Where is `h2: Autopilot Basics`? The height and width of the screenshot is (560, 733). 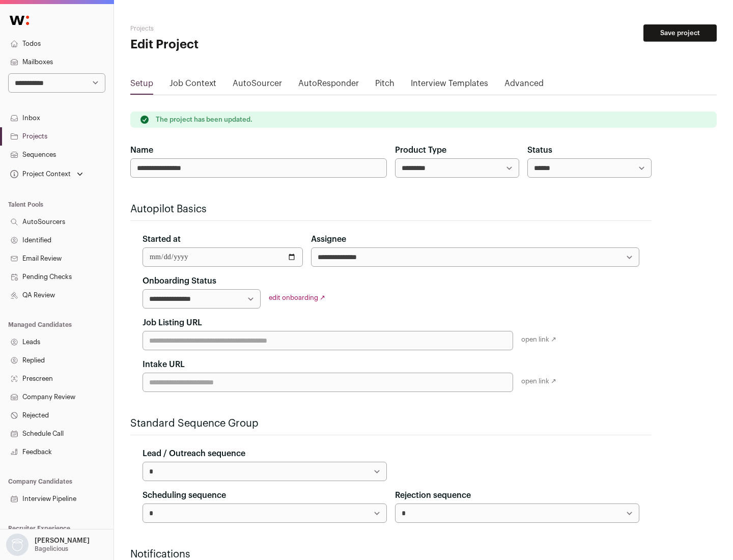 h2: Autopilot Basics is located at coordinates (391, 209).